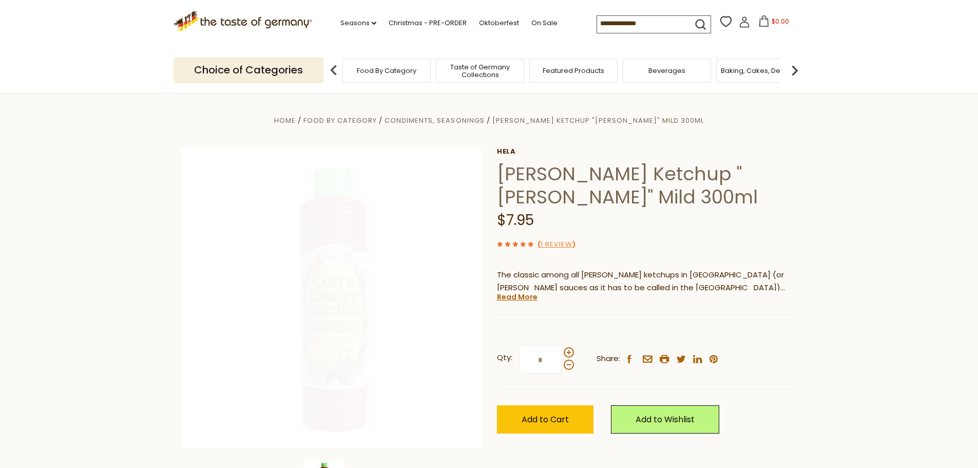 The image size is (978, 468). Describe the element at coordinates (285, 120) in the screenshot. I see `a: Home` at that location.